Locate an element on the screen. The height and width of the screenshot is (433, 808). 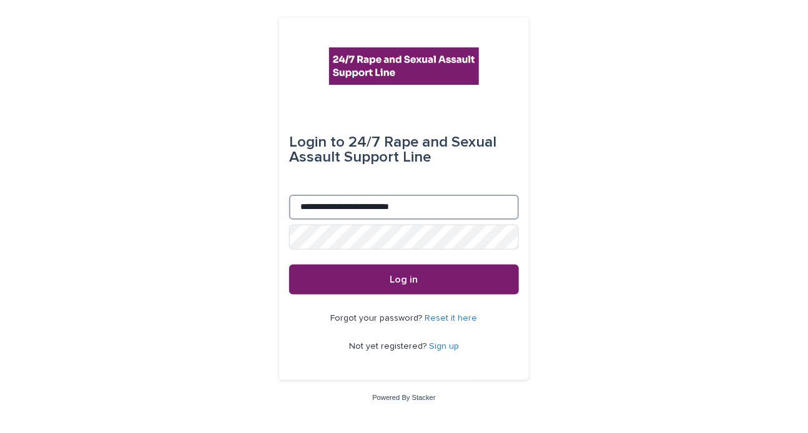
span: Not yet registered? is located at coordinates (389, 347).